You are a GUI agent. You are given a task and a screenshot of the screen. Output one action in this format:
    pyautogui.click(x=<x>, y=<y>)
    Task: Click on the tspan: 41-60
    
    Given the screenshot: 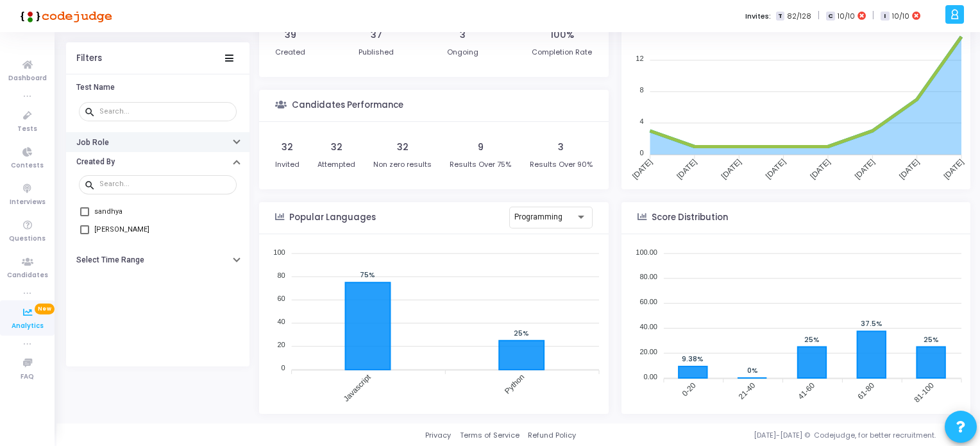 What is the action you would take?
    pyautogui.click(x=807, y=391)
    